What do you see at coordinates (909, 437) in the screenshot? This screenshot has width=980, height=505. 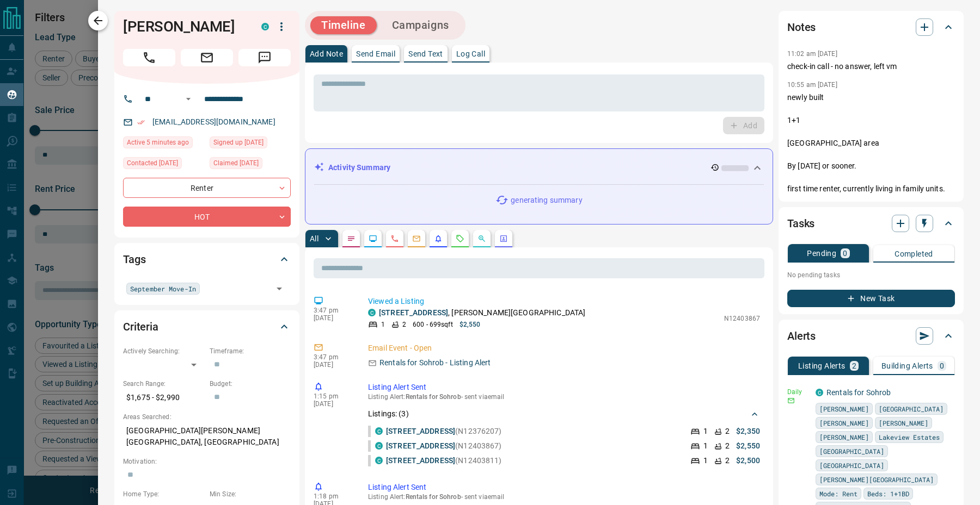 I see `span: Lakeview Estates` at bounding box center [909, 437].